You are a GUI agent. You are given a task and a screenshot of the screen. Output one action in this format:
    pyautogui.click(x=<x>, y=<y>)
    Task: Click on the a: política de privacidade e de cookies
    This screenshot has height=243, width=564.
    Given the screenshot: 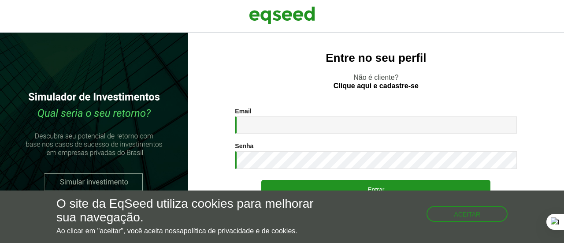 What is the action you would take?
    pyautogui.click(x=240, y=231)
    